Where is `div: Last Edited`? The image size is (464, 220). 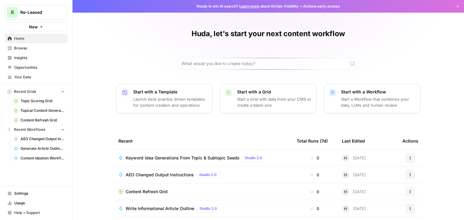
div: Last Edited is located at coordinates (353, 141).